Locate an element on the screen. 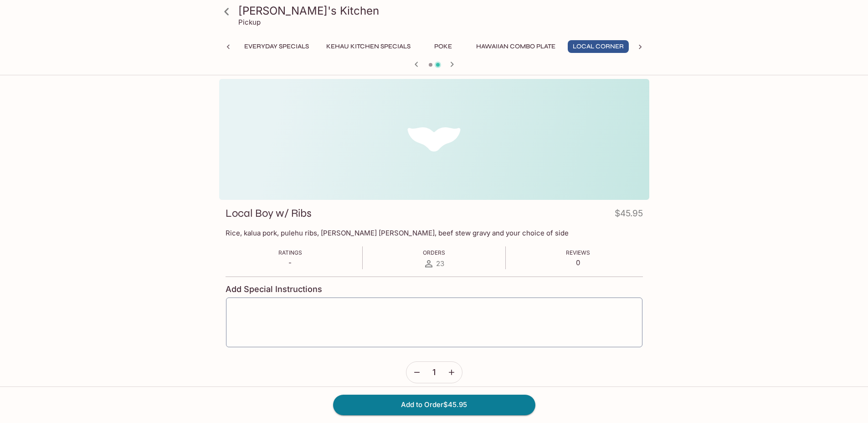 The image size is (868, 423). button: Kehau Kitchen Specials is located at coordinates (368, 47).